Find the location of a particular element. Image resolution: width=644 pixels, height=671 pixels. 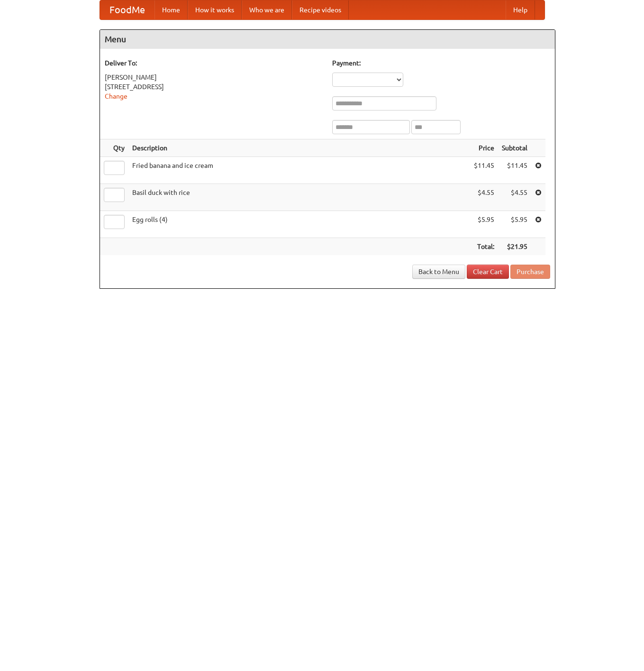

a: Who we are is located at coordinates (267, 10).